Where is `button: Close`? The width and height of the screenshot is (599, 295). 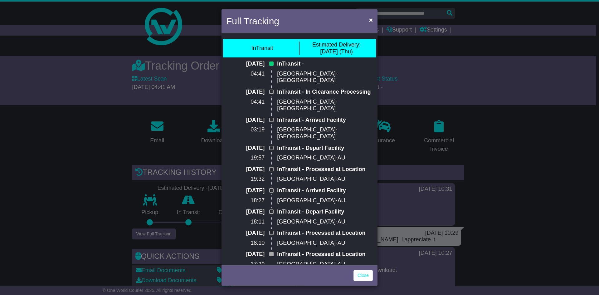
button: Close is located at coordinates (371, 20).